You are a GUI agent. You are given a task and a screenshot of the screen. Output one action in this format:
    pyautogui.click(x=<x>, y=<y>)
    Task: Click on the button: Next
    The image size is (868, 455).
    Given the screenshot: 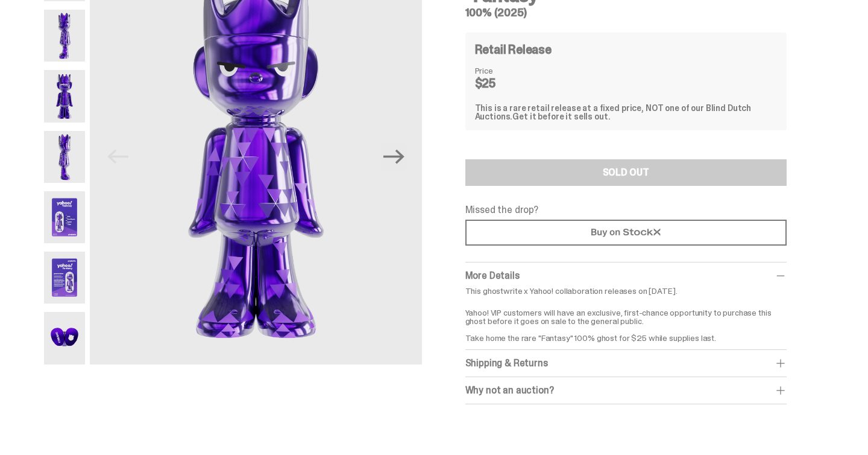 What is the action you would take?
    pyautogui.click(x=394, y=157)
    